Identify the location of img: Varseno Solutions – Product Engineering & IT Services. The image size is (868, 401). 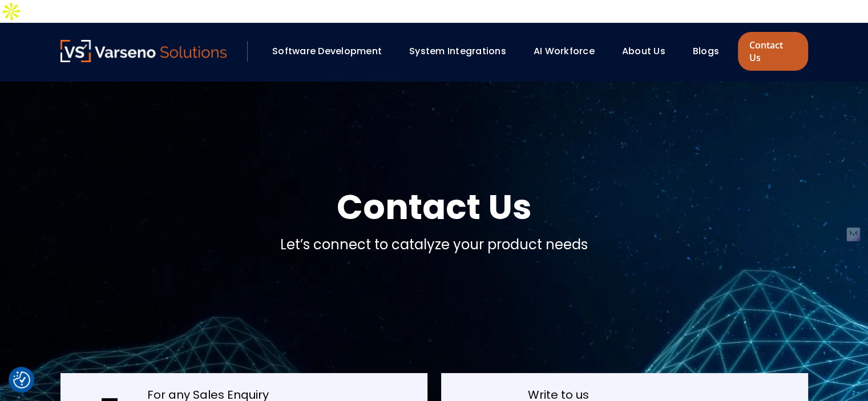
(144, 51).